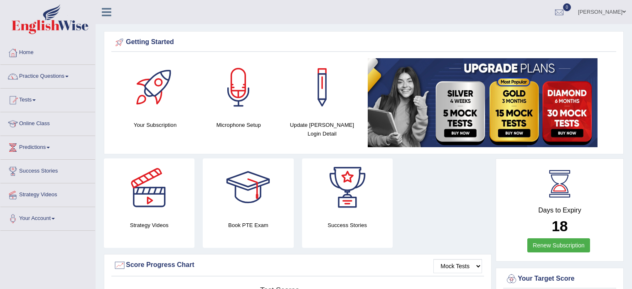  What do you see at coordinates (48, 99) in the screenshot?
I see `a: Tests` at bounding box center [48, 99].